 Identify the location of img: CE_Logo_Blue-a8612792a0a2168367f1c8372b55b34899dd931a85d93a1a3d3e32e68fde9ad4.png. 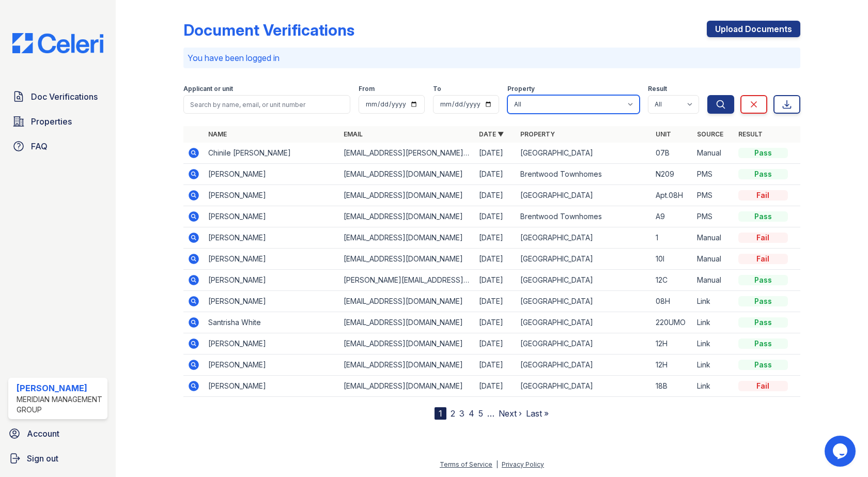
(58, 43).